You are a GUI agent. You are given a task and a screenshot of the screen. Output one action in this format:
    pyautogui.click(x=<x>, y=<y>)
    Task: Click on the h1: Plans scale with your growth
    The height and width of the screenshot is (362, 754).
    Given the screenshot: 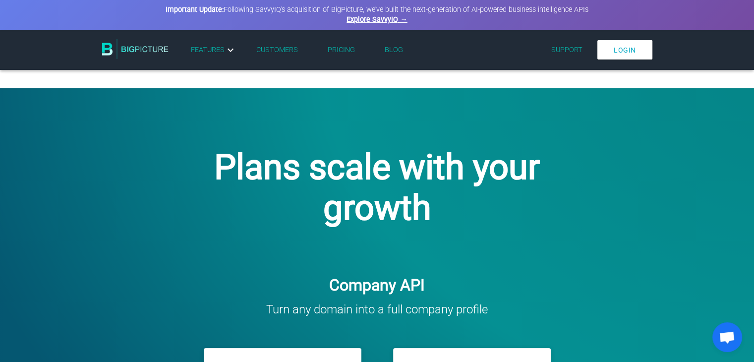 What is the action you would take?
    pyautogui.click(x=377, y=187)
    